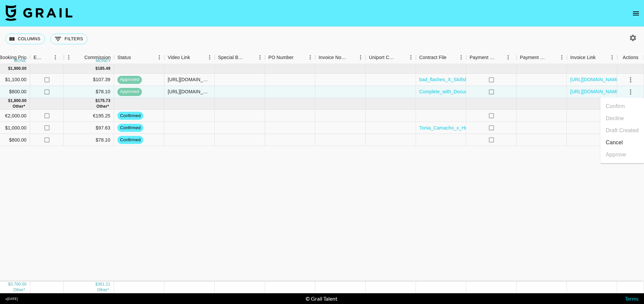 This screenshot has width=644, height=304. I want to click on div: Actions, so click(631, 57).